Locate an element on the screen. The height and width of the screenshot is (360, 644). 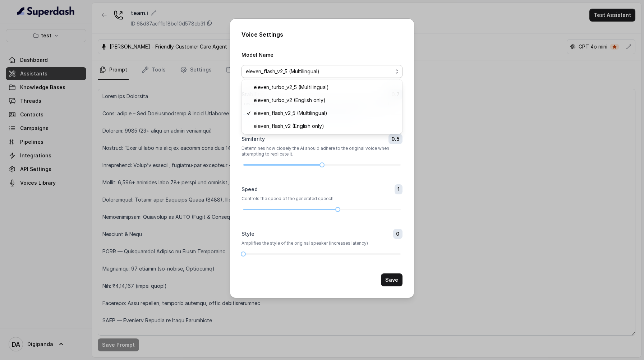
span: eleven_flash_v2 (English only) is located at coordinates (325, 126).